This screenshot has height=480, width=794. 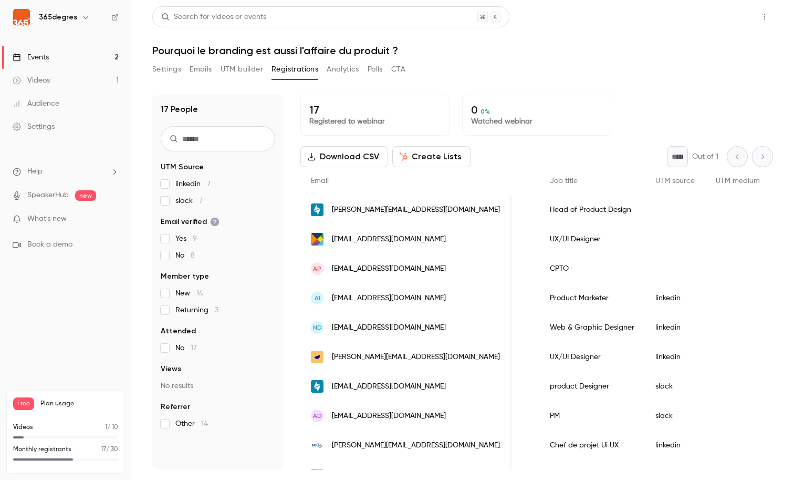 What do you see at coordinates (197, 310) in the screenshot?
I see `span: Returning` at bounding box center [197, 310].